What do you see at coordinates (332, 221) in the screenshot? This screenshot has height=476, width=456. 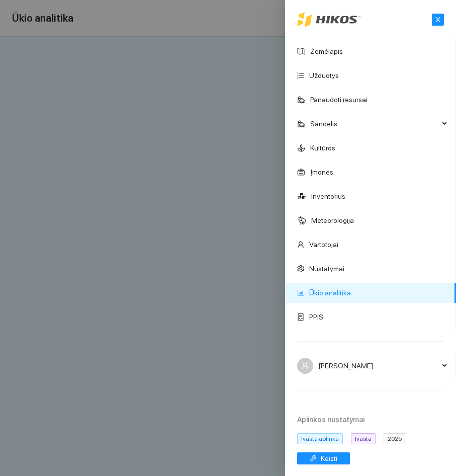 I see `a: Meteorologija` at bounding box center [332, 221].